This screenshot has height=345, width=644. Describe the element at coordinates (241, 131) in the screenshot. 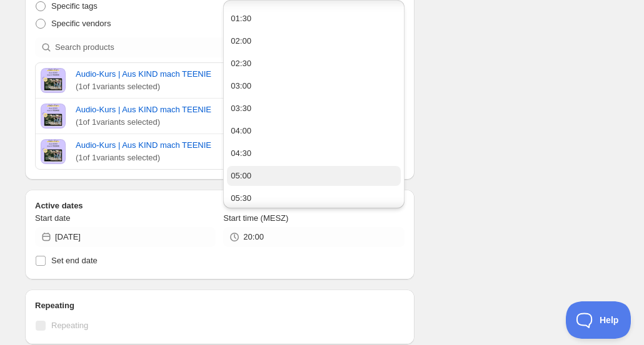

I see `div: 04:00` at that location.